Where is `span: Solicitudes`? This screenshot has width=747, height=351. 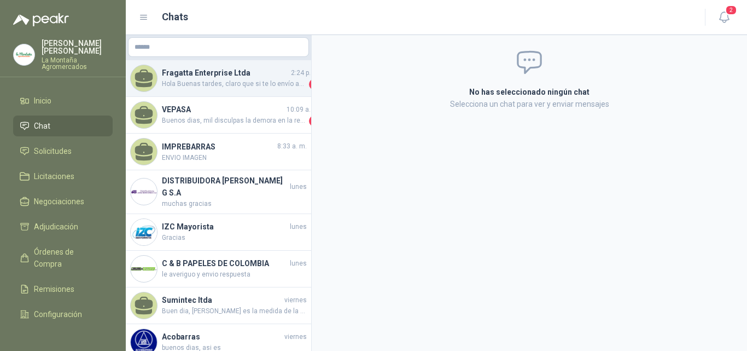
span: Solicitudes is located at coordinates (53, 151).